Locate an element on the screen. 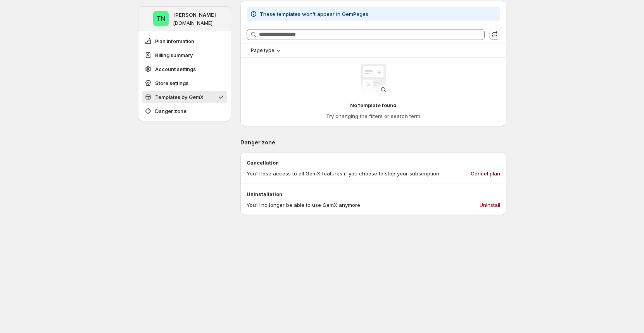 The width and height of the screenshot is (644, 333). span: Cancel plan is located at coordinates (486, 174).